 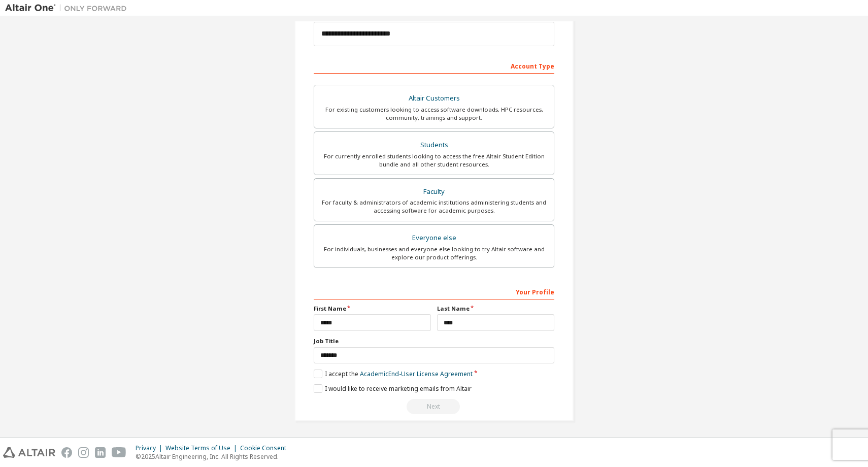 What do you see at coordinates (434, 161) in the screenshot?
I see `div: For currently enrolled students looking to access the free Altair Student Edition bundle and all ...` at bounding box center [434, 161].